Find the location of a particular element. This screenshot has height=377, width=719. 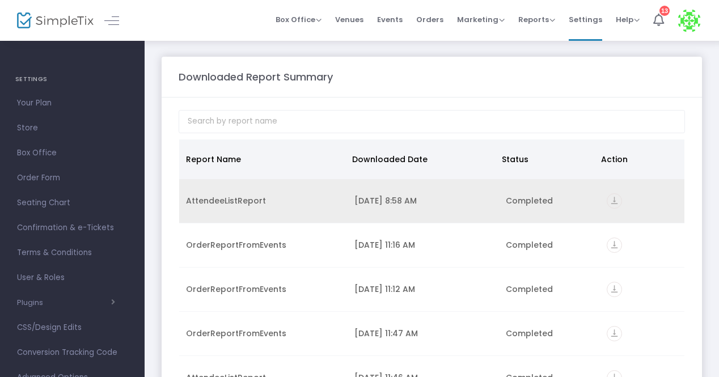

div: 9/16/2025 11:16 AM is located at coordinates (423, 245).